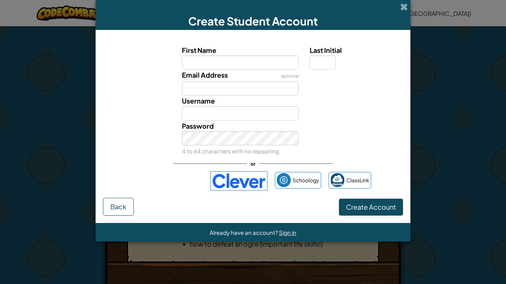  I want to click on span: Back, so click(118, 207).